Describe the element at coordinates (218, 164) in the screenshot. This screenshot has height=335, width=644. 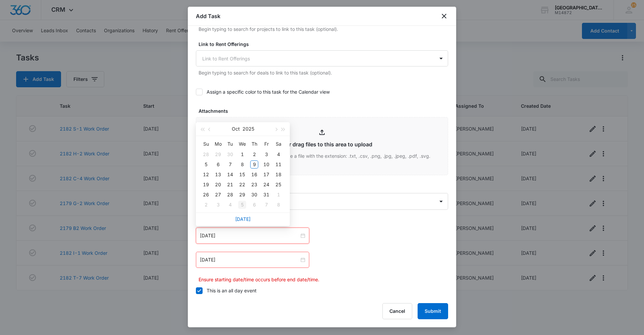
I see `td: 2025-10-06` at that location.